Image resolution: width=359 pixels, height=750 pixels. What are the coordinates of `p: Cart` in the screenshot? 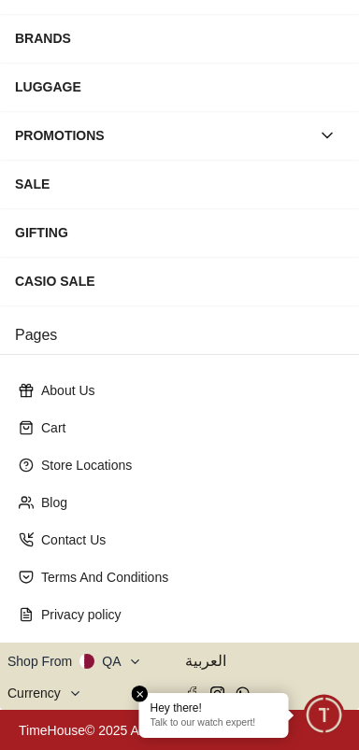 It's located at (187, 428).